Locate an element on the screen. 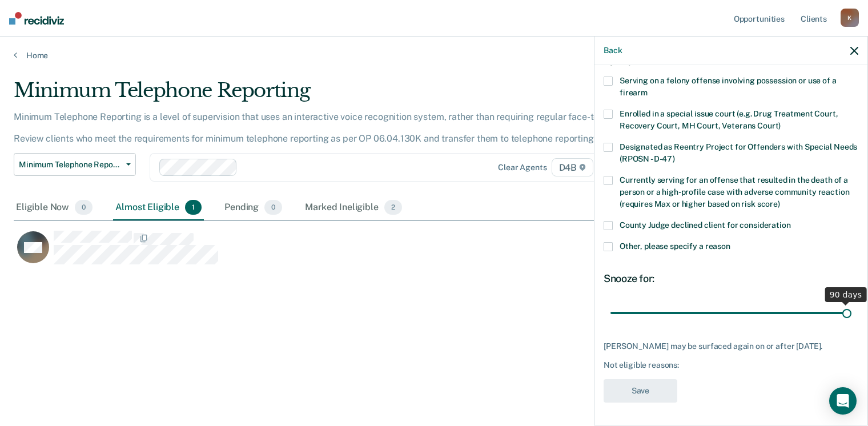  span: Currently serving for an offense that resulted in the death of a person or a high-profile case wi... is located at coordinates (734, 192).